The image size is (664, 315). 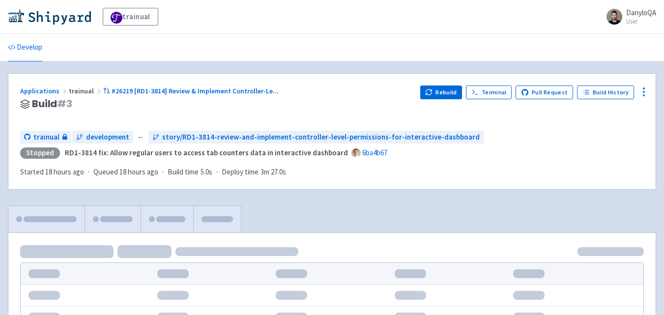 What do you see at coordinates (192, 91) in the screenshot?
I see `a: #26219 [RD1-3814] Review & Implement Controller-Le...` at bounding box center [192, 91].